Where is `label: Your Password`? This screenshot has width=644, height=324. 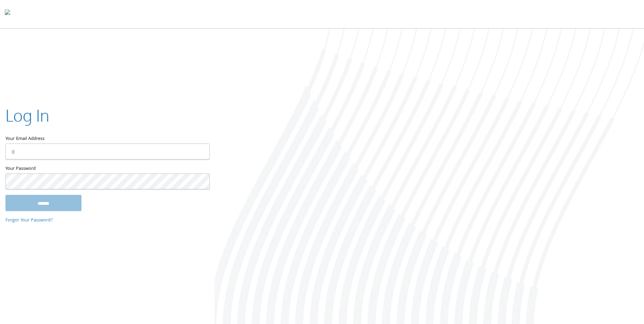 label: Your Password is located at coordinates (107, 169).